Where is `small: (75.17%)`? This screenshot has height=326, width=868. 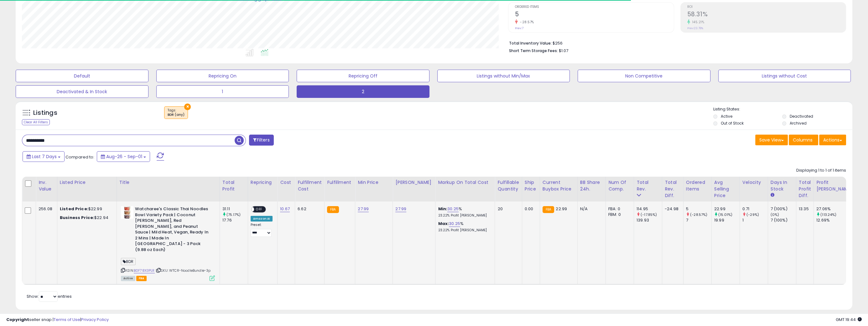
small: (75.17%) is located at coordinates (233, 214).